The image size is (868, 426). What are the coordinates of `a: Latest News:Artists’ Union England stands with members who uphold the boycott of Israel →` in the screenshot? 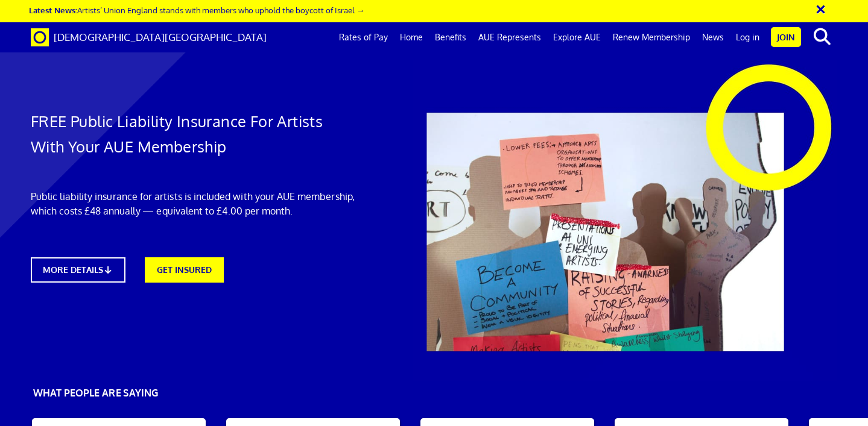 It's located at (196, 9).